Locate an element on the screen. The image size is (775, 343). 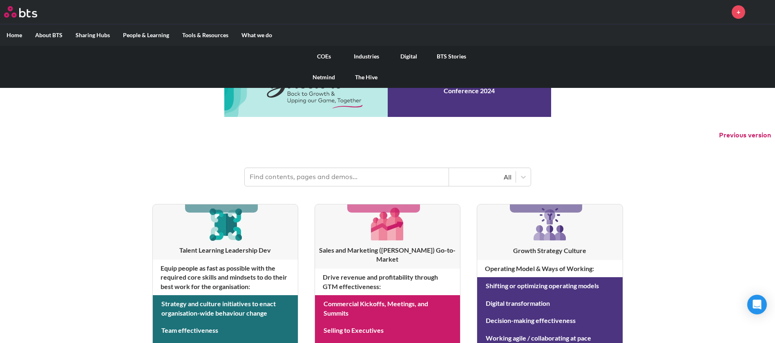
div: All is located at coordinates (482, 177).